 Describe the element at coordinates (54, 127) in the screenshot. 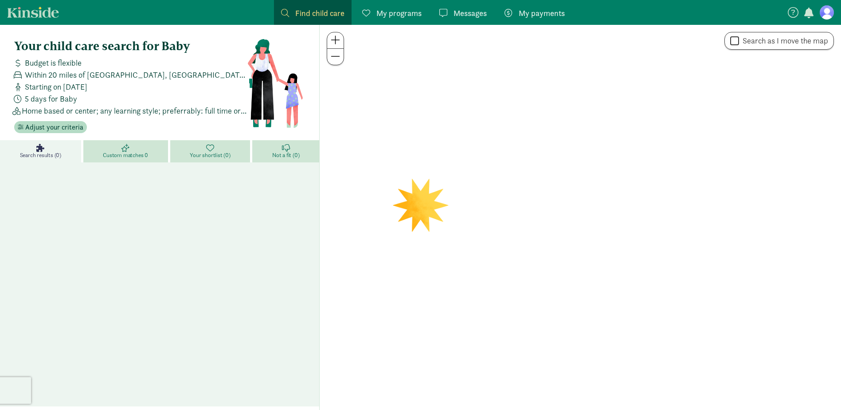

I see `span: Adjust your criteria` at that location.